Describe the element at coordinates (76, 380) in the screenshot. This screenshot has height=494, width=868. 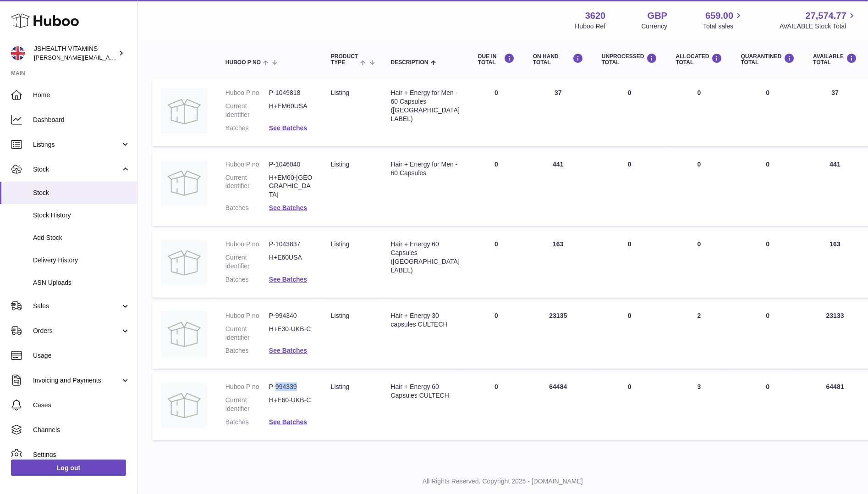
I see `span: Invoicing and Payments` at that location.